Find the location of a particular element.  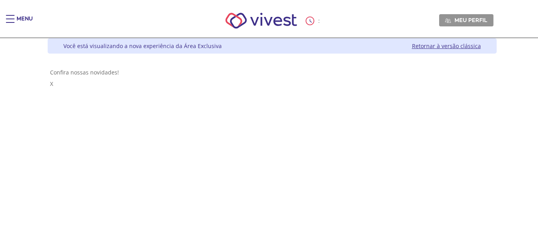

a: Retornar à versão clássica is located at coordinates (446, 46).